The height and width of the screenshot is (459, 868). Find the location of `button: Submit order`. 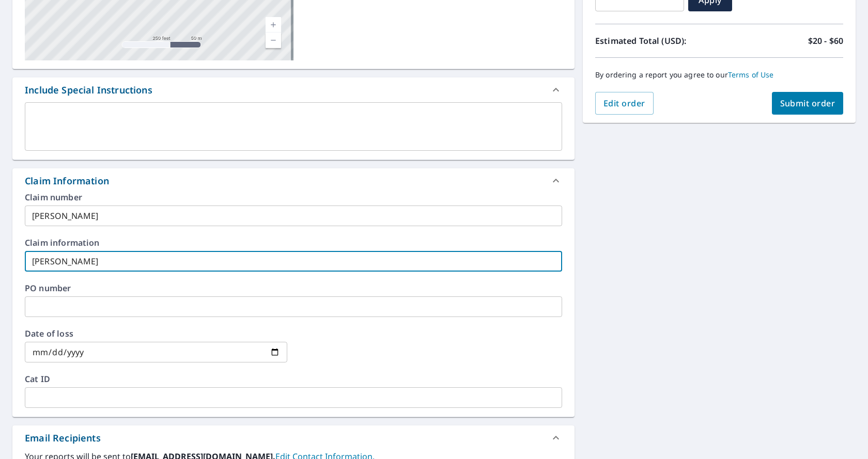

button: Submit order is located at coordinates (808, 103).